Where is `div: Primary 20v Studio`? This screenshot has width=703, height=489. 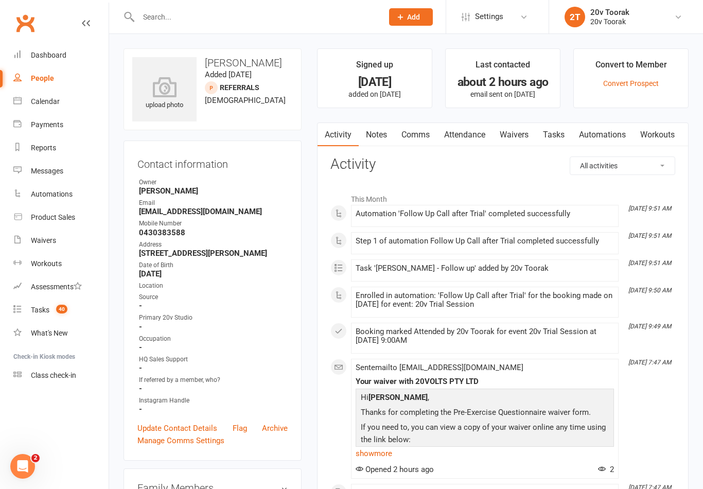
div: Primary 20v Studio is located at coordinates (213, 318).